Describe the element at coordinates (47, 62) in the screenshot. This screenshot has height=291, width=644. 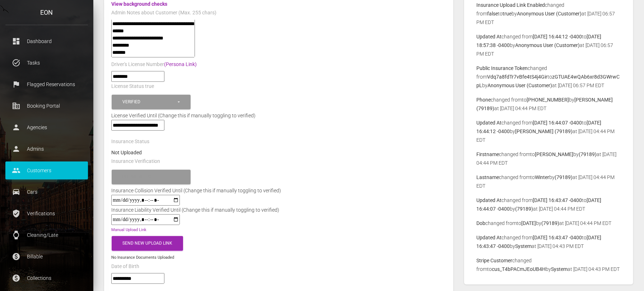
I see `p: Tasks` at that location.